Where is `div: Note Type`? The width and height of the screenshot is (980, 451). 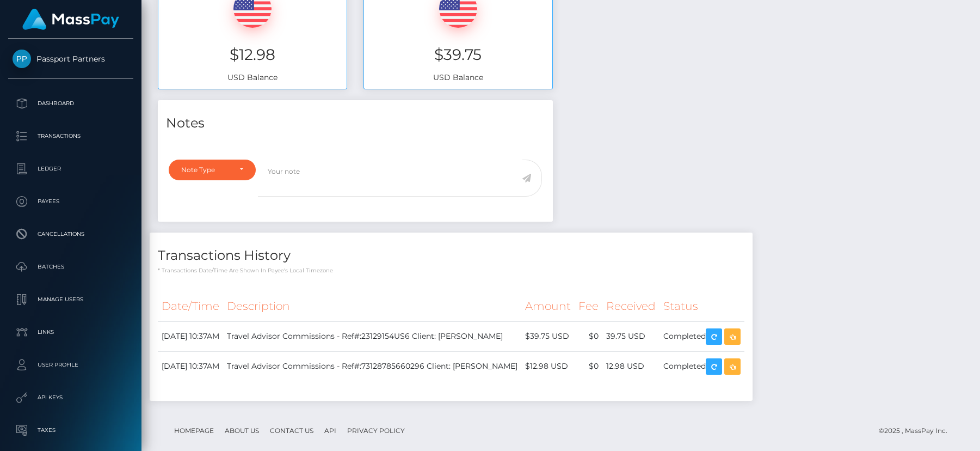
div: Note Type is located at coordinates (206, 170).